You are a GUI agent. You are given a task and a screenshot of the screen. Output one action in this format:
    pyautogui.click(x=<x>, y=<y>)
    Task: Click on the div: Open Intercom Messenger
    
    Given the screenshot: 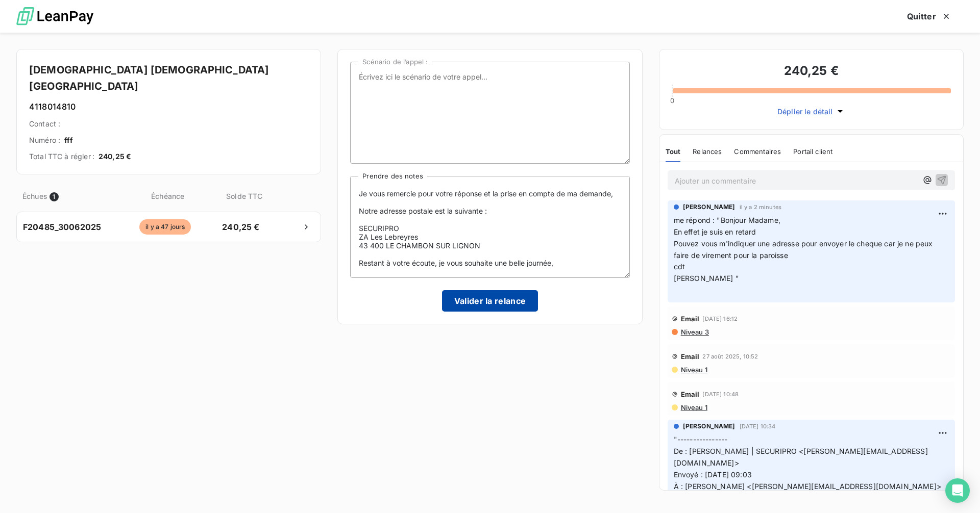 What is the action you would take?
    pyautogui.click(x=958, y=491)
    